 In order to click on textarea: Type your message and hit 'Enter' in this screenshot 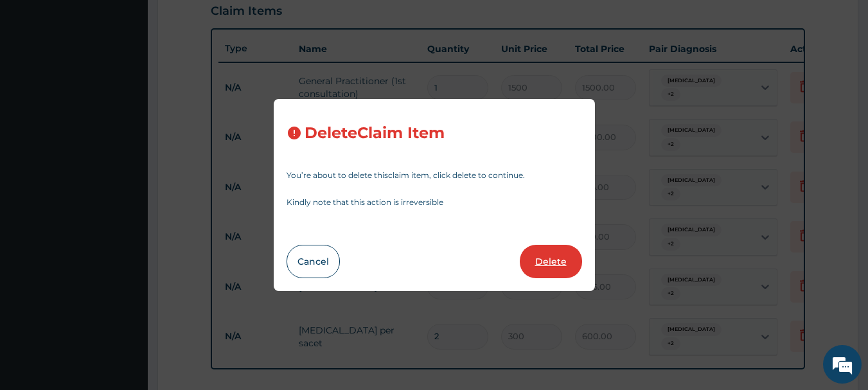, I will do `click(125, 278)`.